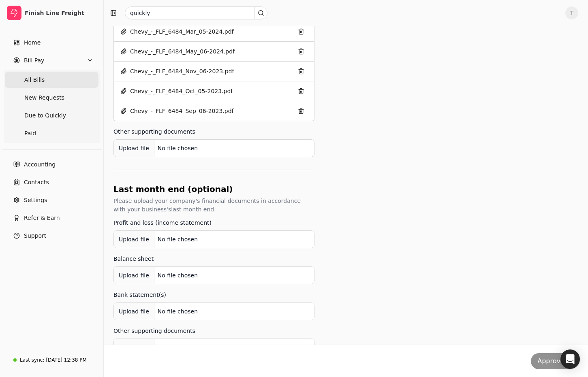  What do you see at coordinates (214, 189) in the screenshot?
I see `div: Last month end (optional)` at bounding box center [214, 189].